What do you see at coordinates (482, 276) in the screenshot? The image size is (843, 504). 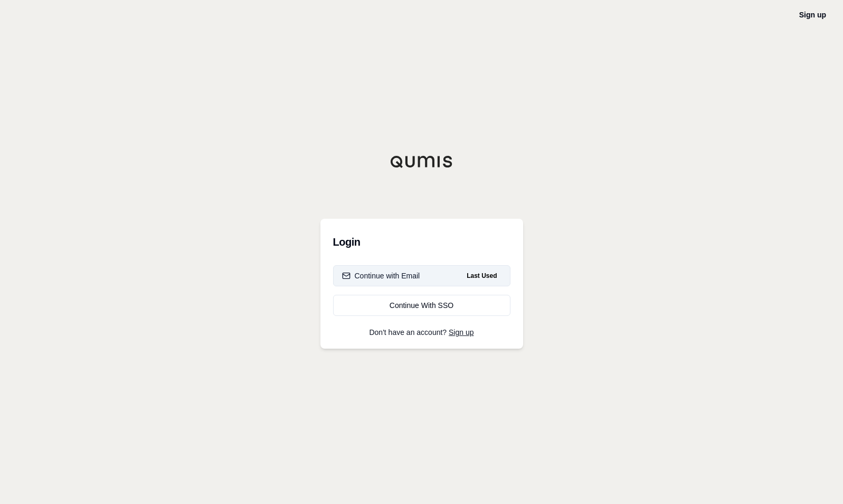 I see `span: Last Used` at bounding box center [482, 276].